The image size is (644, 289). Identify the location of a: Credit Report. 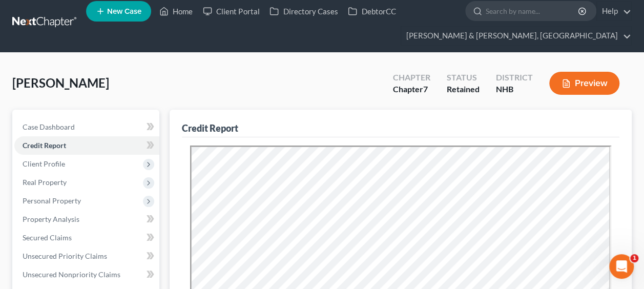
(86, 145).